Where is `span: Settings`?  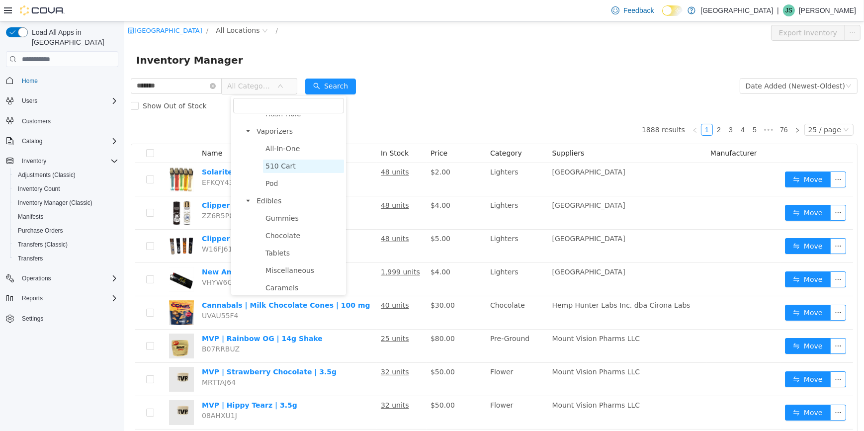
span: Settings is located at coordinates (32, 319).